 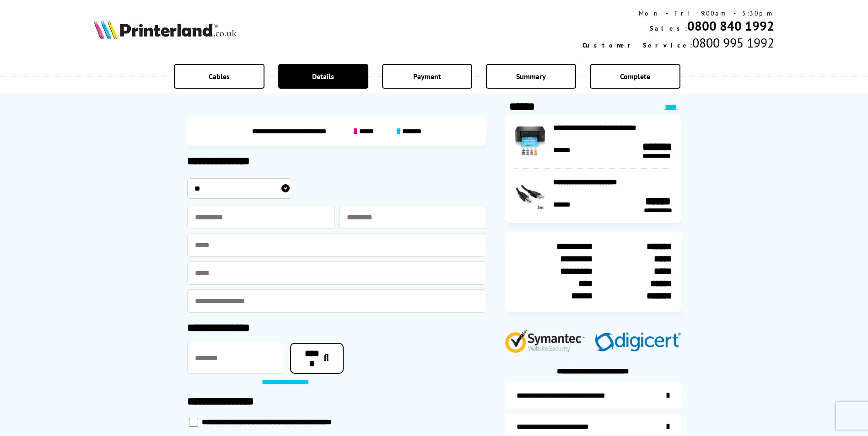 I want to click on span: Cables, so click(x=219, y=76).